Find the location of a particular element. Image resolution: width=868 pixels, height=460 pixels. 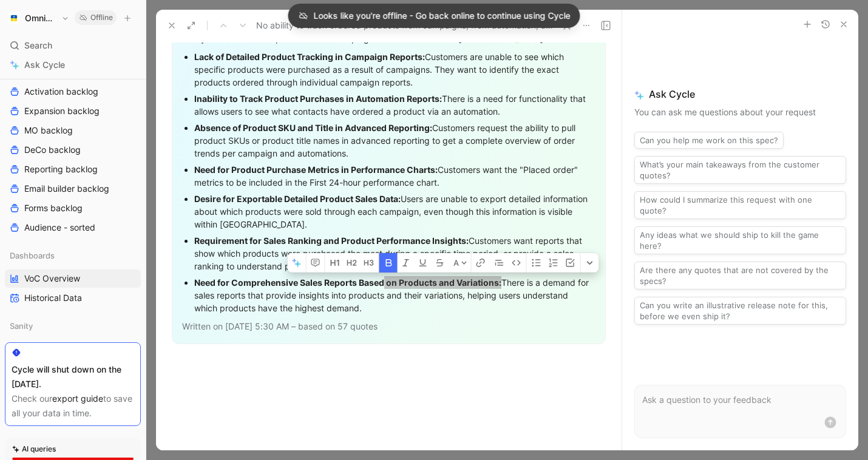

a: export guide is located at coordinates (78, 398).